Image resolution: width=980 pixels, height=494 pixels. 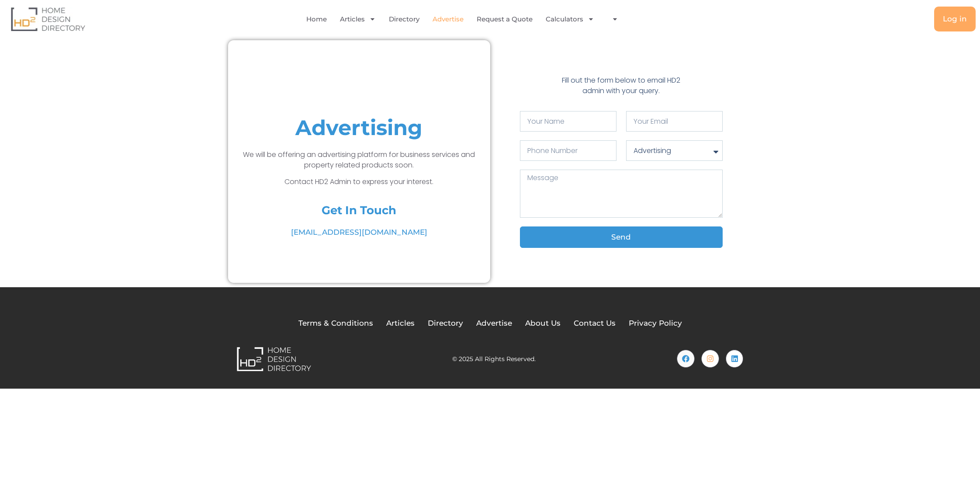 I want to click on span: Advertise, so click(x=494, y=323).